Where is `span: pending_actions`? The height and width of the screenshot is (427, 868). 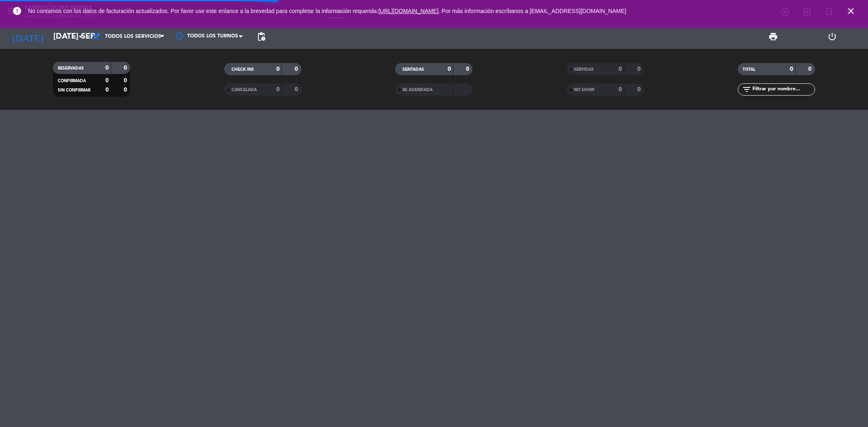
span: pending_actions is located at coordinates (262, 37).